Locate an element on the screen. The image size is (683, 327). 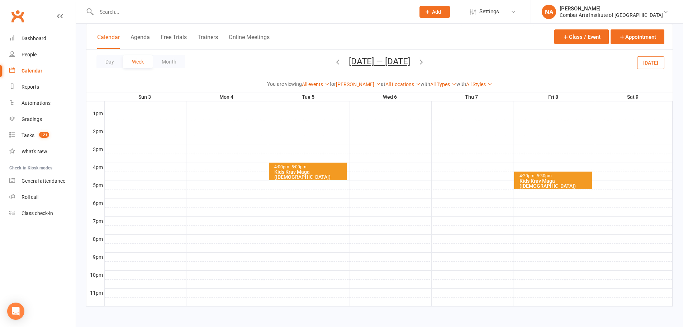
span: Settings is located at coordinates (489, 11).